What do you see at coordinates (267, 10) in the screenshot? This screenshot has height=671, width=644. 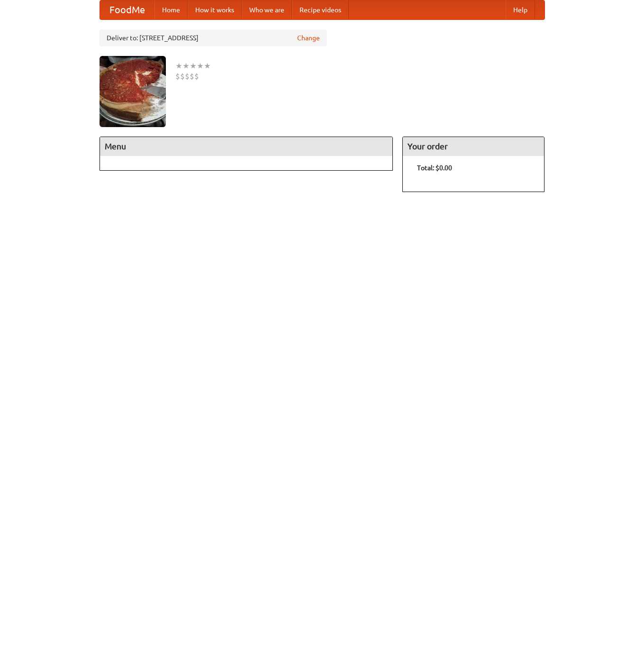 I see `a: Who we are` at bounding box center [267, 10].